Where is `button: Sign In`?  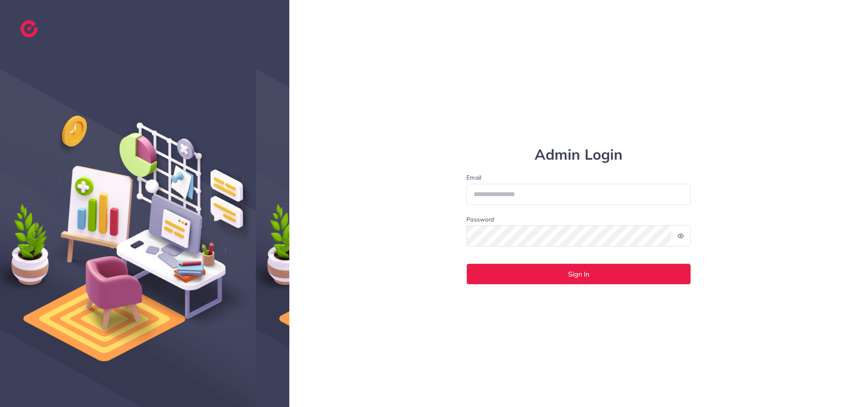 button: Sign In is located at coordinates (579, 274).